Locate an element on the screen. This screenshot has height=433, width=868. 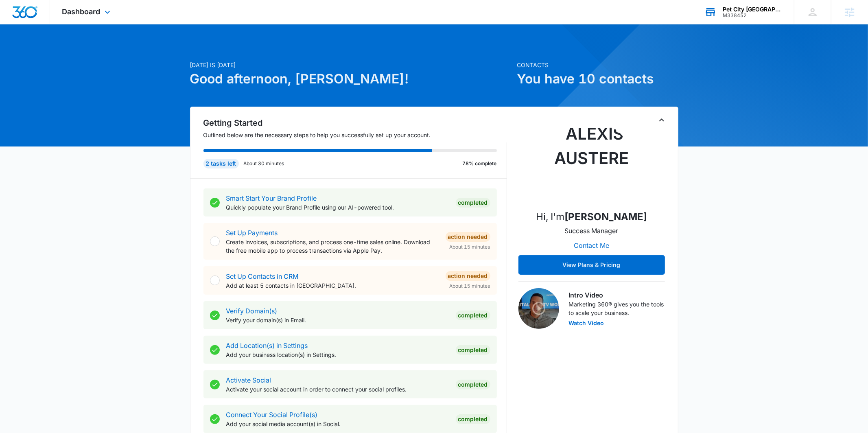
span: Dashboard is located at coordinates (82, 12).